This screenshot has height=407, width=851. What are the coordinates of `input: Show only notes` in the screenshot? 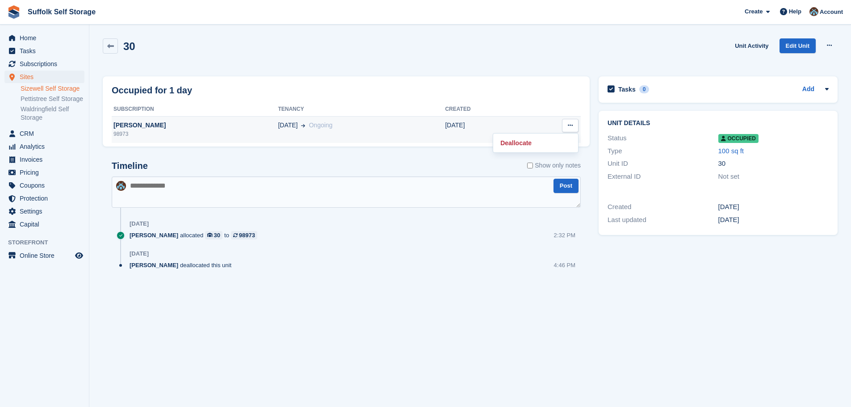 It's located at (530, 165).